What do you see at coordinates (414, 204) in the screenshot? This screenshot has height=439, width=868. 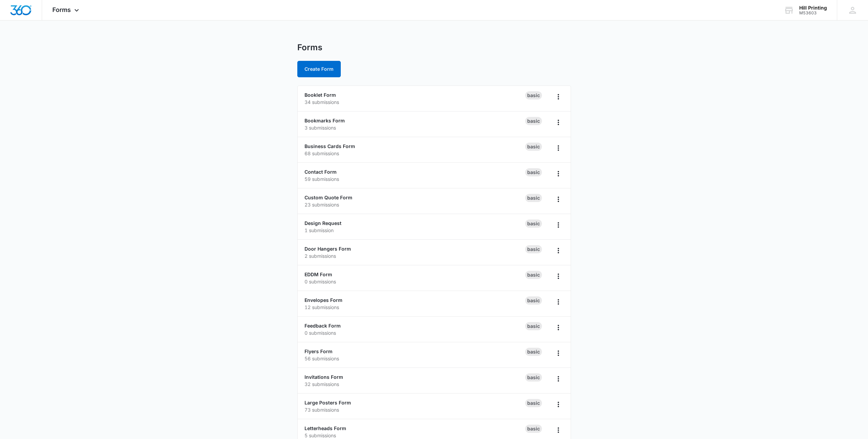 I see `p: 23 submissions` at bounding box center [414, 204].